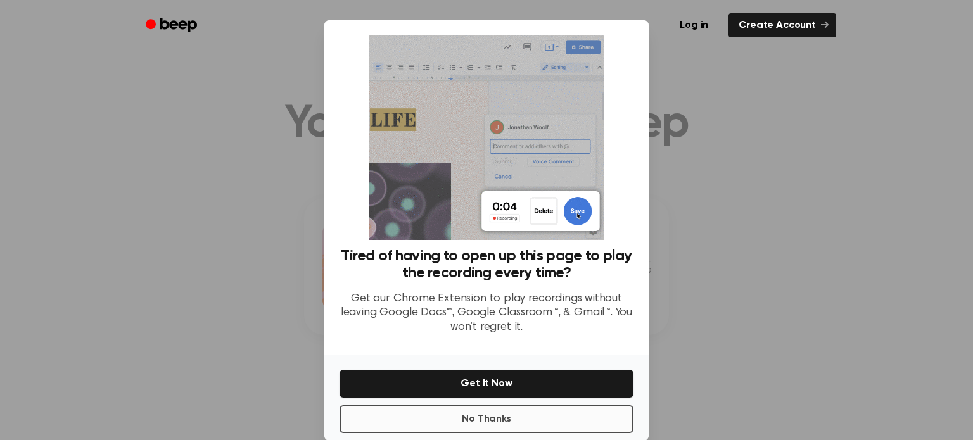 This screenshot has width=973, height=440. I want to click on button: Get It Now, so click(487, 384).